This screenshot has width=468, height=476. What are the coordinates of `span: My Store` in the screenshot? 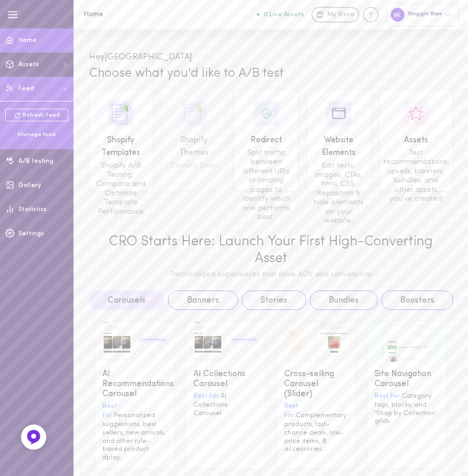 It's located at (341, 15).